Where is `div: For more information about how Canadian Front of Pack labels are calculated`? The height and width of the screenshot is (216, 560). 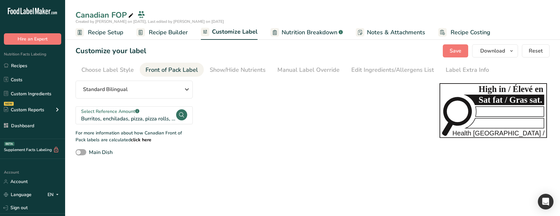
div: For more information about how Canadian Front of Pack labels are calculated is located at coordinates (134, 136).